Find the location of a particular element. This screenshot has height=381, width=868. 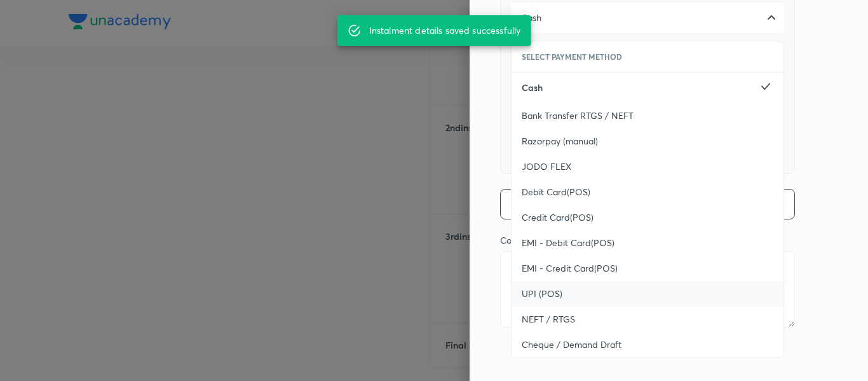

div: Bank Transfer RTGS / NEFT is located at coordinates (648, 116).